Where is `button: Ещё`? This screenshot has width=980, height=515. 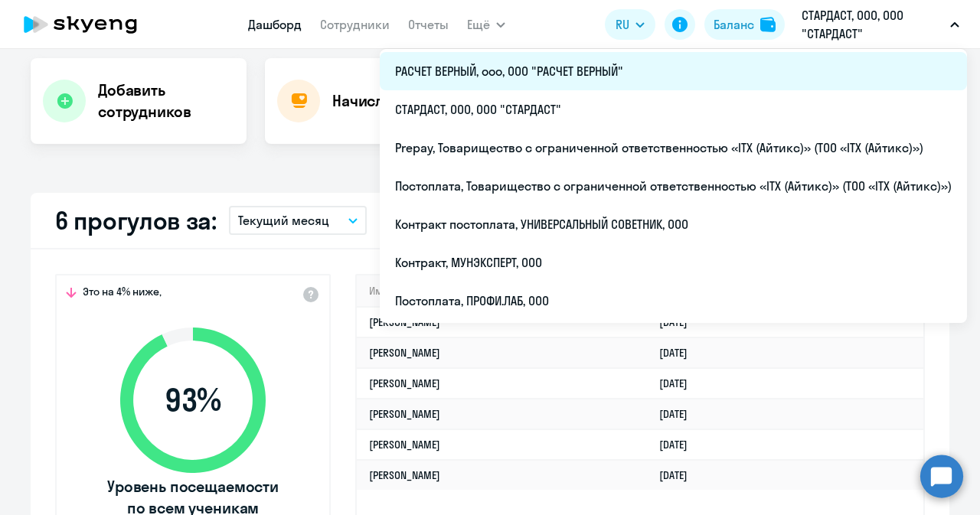
button: Ещё is located at coordinates (486, 25).